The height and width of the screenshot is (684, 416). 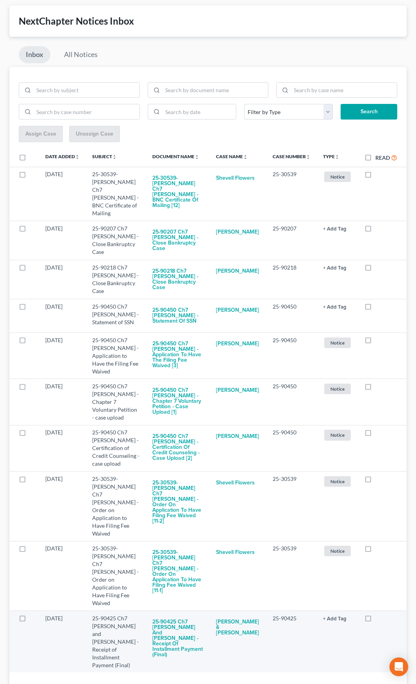 What do you see at coordinates (292, 240) in the screenshot?
I see `td: 25-90207` at bounding box center [292, 240].